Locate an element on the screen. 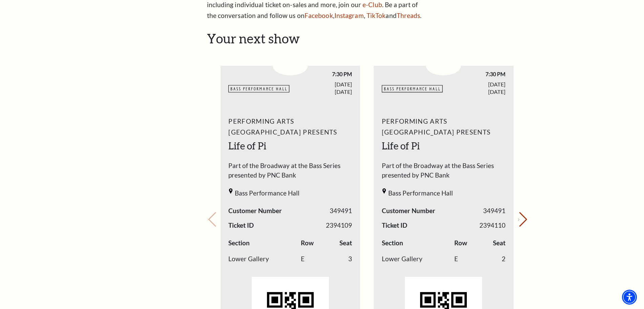  button: Next slide is located at coordinates (522, 220).